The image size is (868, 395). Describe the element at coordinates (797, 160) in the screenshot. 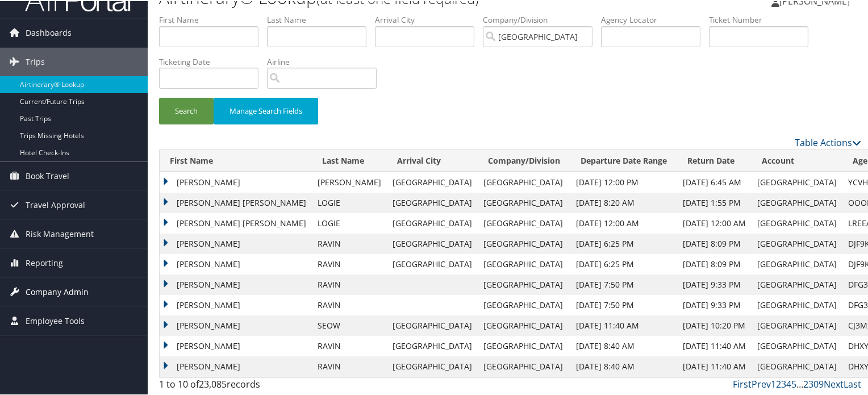

I see `th: Account: activate to sort column ascending` at that location.